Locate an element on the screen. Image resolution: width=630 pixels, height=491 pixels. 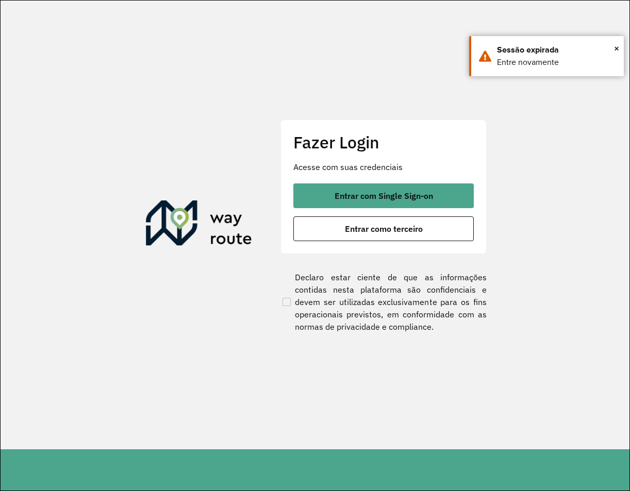
span: Entrar como terceiro is located at coordinates (384, 229).